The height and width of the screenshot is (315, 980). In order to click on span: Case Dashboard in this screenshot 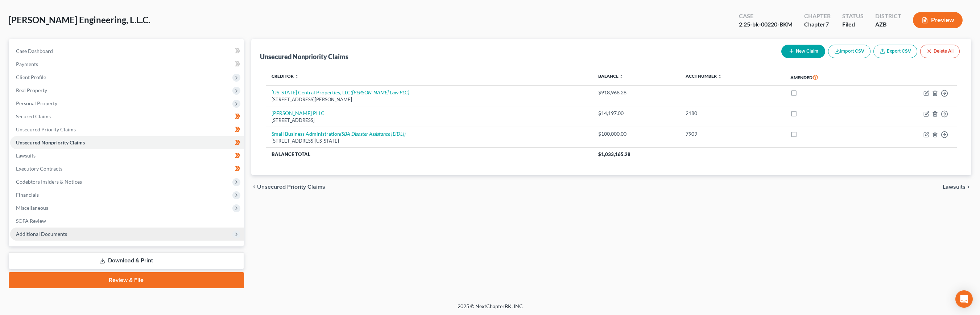, I will do `click(34, 51)`.